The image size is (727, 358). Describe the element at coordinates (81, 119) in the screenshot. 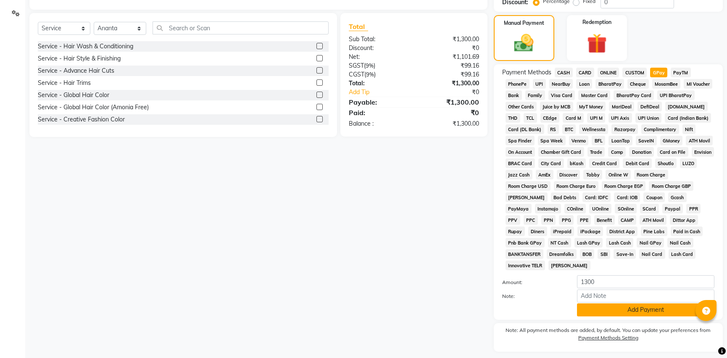

I see `div: Service - Creative Fashion Color` at that location.